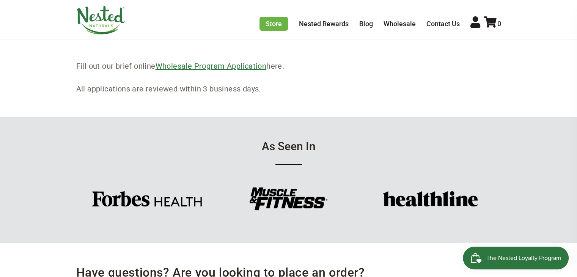 This screenshot has height=277, width=577. What do you see at coordinates (147, 199) in the screenshot?
I see `img: Forbes Health` at bounding box center [147, 199].